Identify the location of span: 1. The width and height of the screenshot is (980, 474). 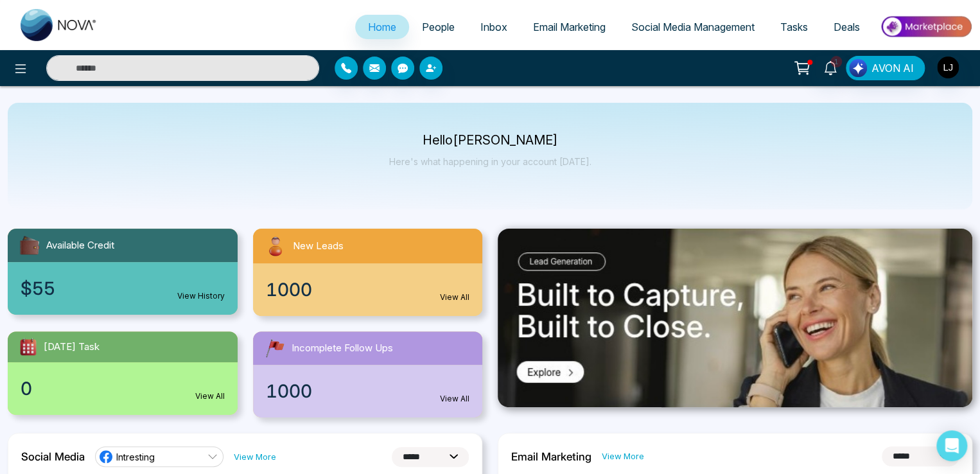
(836, 62).